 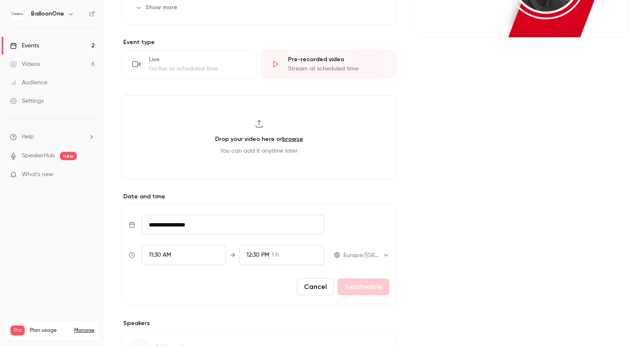 What do you see at coordinates (18, 330) in the screenshot?
I see `span: Pro` at bounding box center [18, 330].